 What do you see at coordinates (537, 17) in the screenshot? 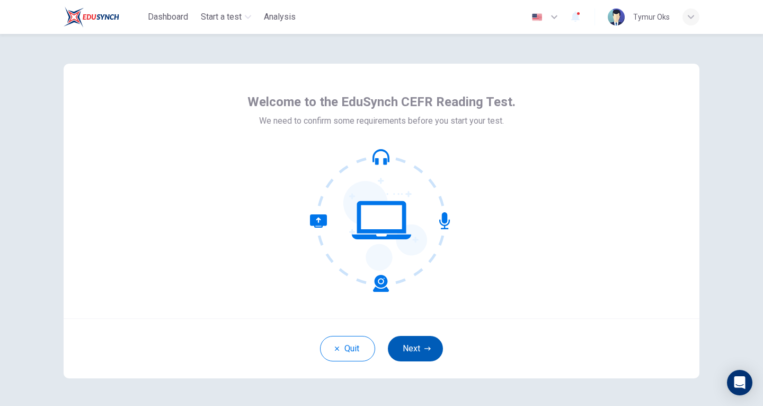
I see `img: en` at bounding box center [537, 17].